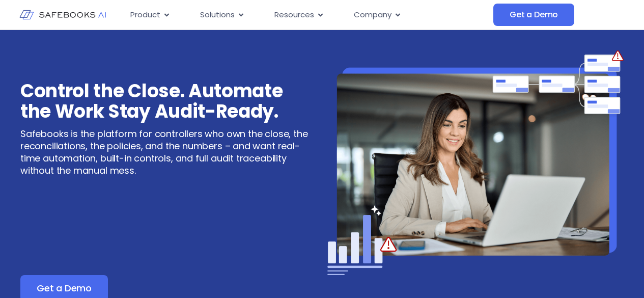 Image resolution: width=644 pixels, height=298 pixels. I want to click on a: Get a Demo, so click(533, 15).